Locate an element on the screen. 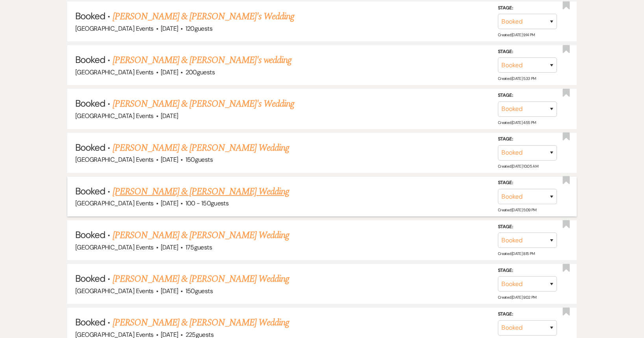 This screenshot has width=644, height=338. span: 100 - 150 guests is located at coordinates (207, 203).